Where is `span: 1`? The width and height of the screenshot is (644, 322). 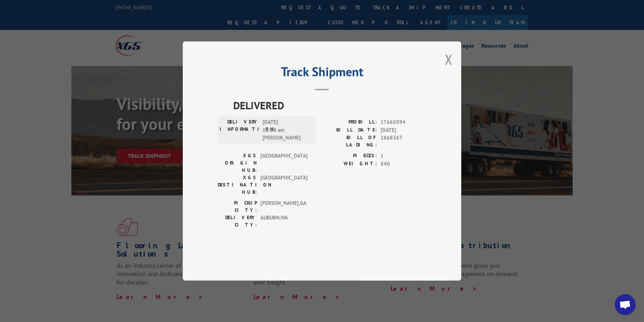 span: 1 is located at coordinates (403, 156).